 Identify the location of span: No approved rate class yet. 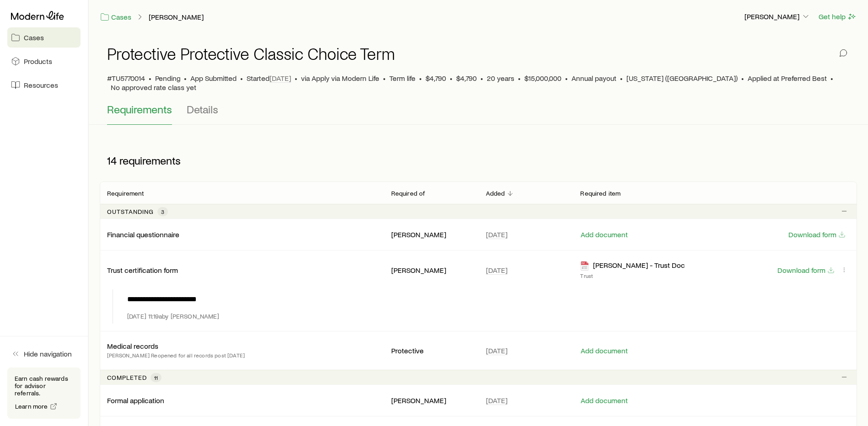
(154, 87).